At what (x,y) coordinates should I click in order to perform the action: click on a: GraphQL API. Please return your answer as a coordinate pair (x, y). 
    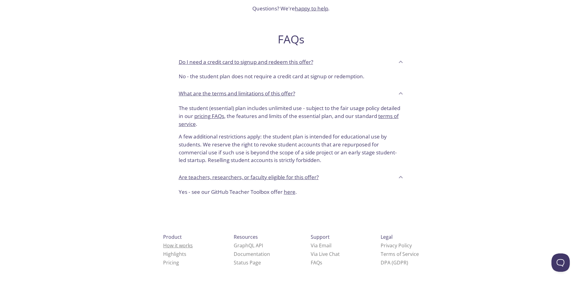
    Looking at the image, I should click on (249, 245).